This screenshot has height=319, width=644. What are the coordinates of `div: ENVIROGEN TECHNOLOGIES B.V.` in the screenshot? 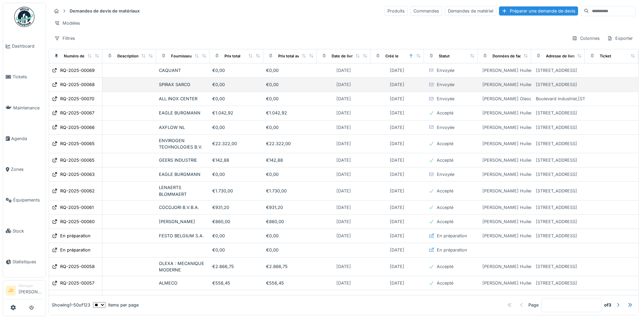 It's located at (183, 144).